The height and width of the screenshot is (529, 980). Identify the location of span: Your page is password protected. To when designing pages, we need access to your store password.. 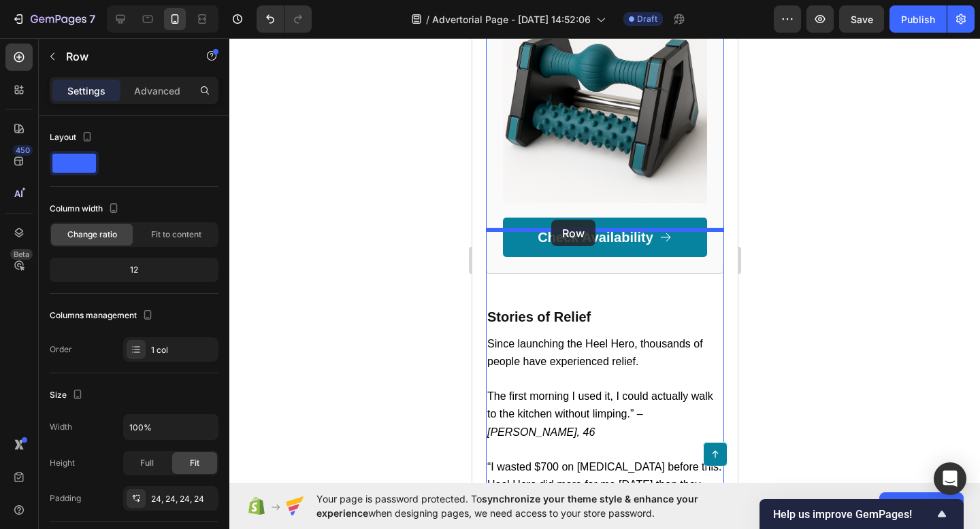
(533, 506).